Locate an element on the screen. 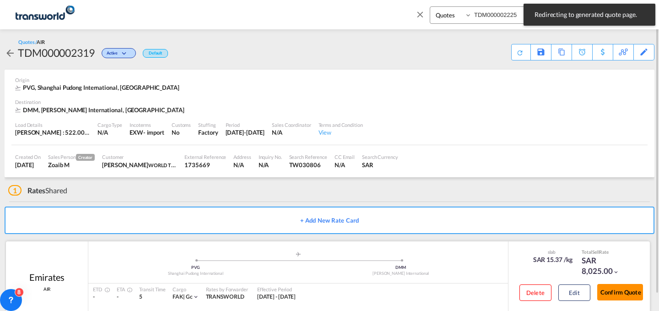 Image resolution: width=659 pixels, height=311 pixels. div: Customs is located at coordinates (181, 124).